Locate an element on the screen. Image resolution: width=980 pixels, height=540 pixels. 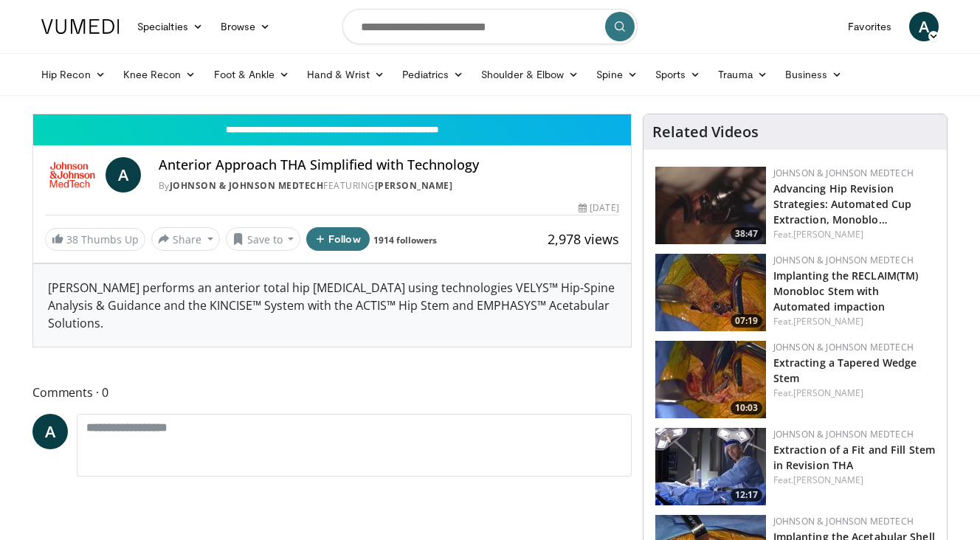
a: 38 Thumbs Up is located at coordinates (95, 239).